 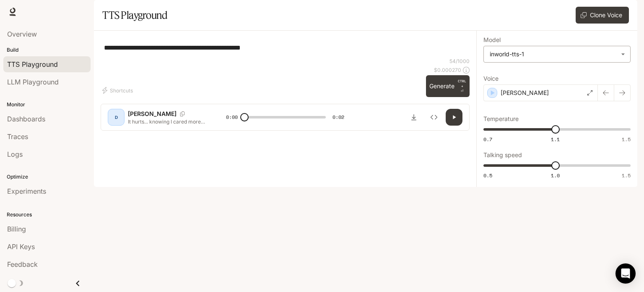 I want to click on p: Voice, so click(x=491, y=79).